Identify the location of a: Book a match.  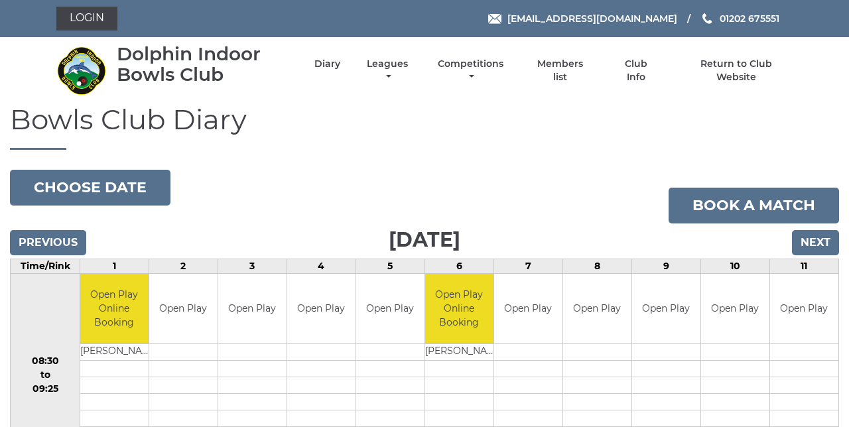
(754, 206).